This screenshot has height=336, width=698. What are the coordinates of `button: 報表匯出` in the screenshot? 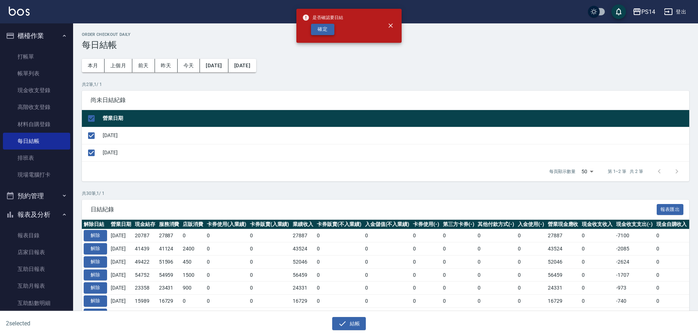 It's located at (670, 209).